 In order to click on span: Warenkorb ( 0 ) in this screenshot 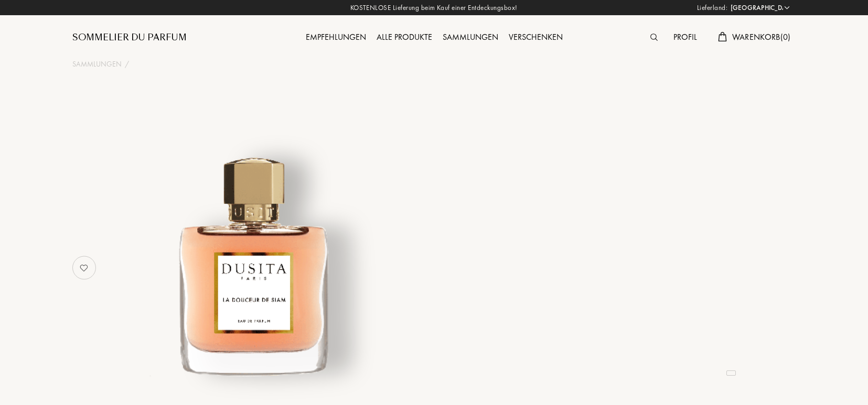, I will do `click(762, 37)`.